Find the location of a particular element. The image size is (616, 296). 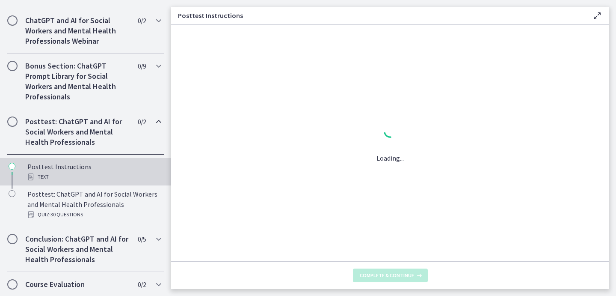

button: Complete & continue is located at coordinates (390, 275).